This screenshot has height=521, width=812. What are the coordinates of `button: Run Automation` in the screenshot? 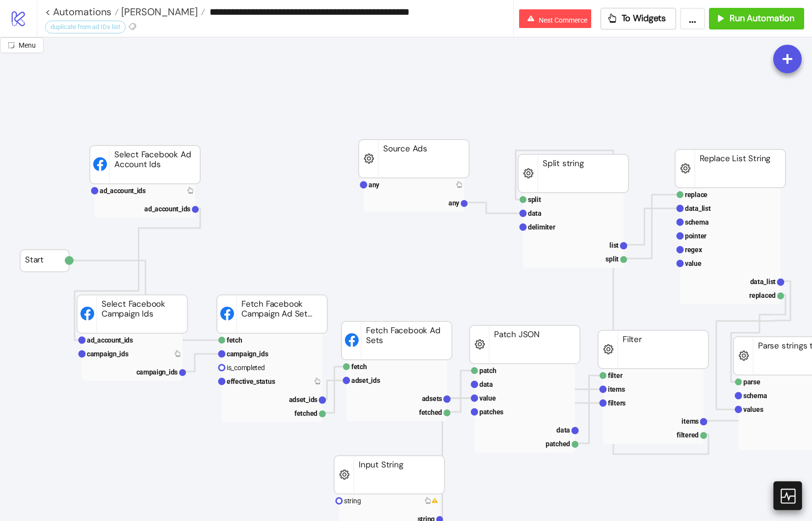 It's located at (757, 19).